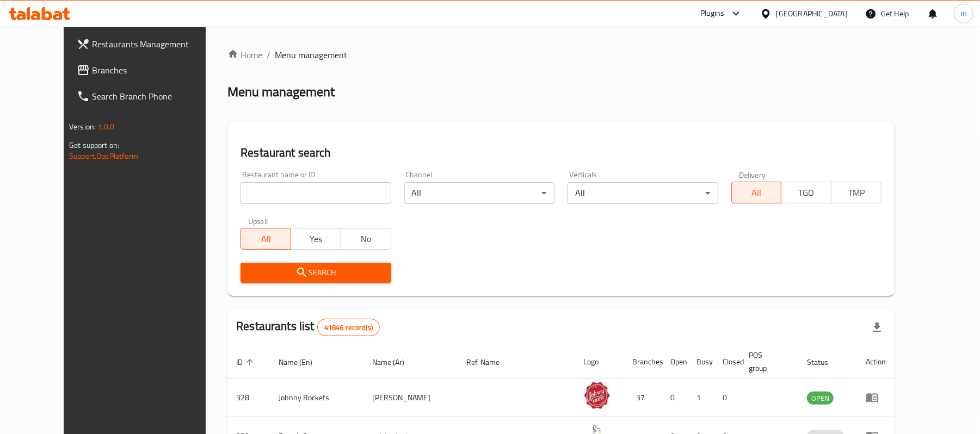 The height and width of the screenshot is (434, 980). What do you see at coordinates (366, 239) in the screenshot?
I see `button: No` at bounding box center [366, 239].